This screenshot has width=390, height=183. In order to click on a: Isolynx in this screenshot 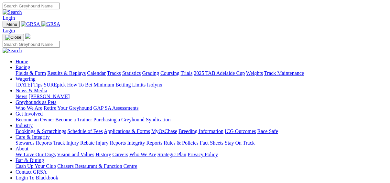, I will do `click(155, 85)`.